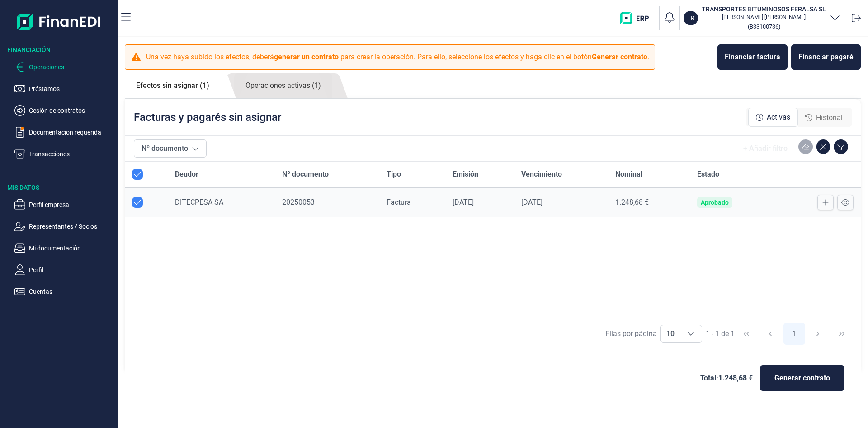 This screenshot has width=868, height=428. I want to click on button: Préstamos, so click(64, 89).